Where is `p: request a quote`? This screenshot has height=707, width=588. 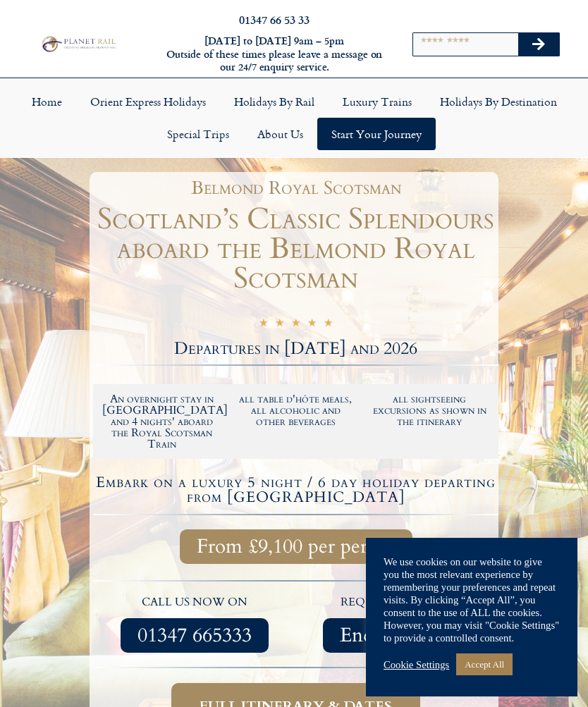
p: request a quote is located at coordinates (397, 603).